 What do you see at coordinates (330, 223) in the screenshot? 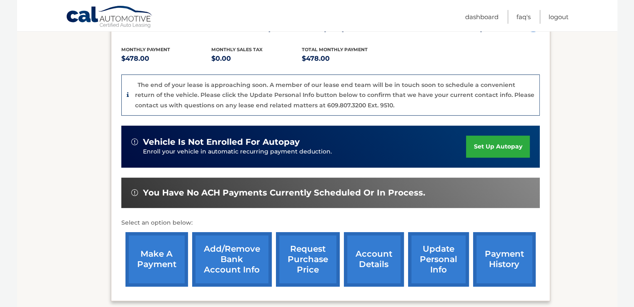
I see `p: Select an option below:` at bounding box center [330, 223].